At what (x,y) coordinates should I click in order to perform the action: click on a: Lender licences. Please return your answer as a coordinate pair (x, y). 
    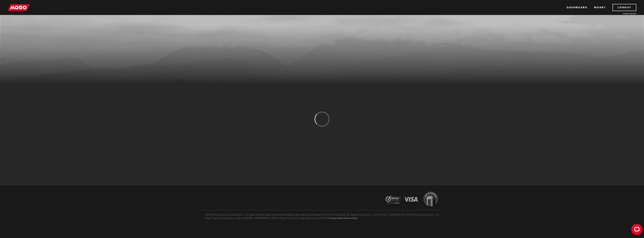
    Looking at the image, I should click on (622, 14).